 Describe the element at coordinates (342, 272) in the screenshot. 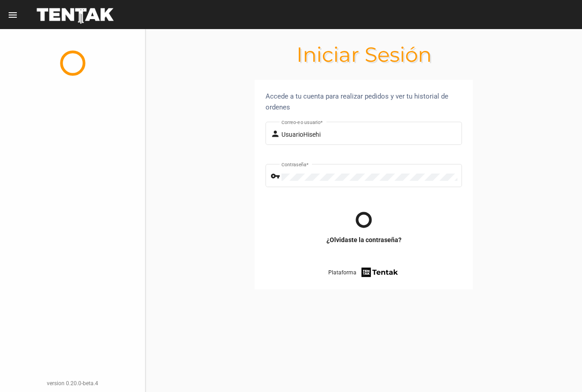

I see `span: Plataforma` at that location.